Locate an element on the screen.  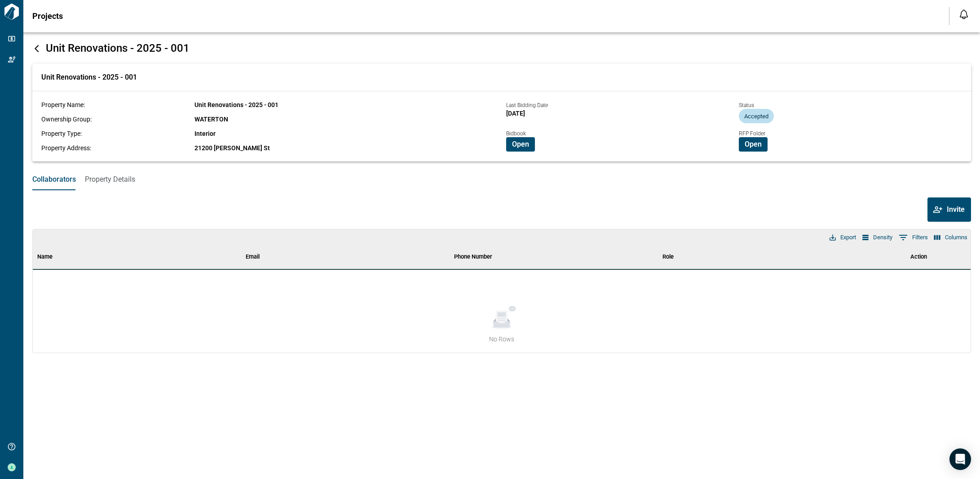
span: Invite is located at coordinates (956, 210).